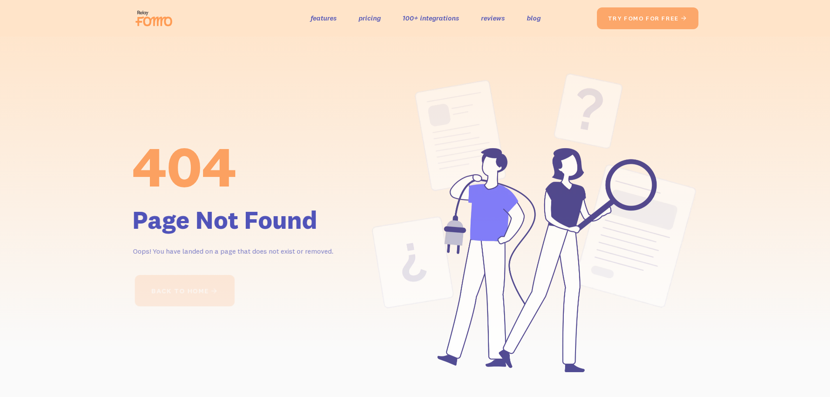 Image resolution: width=830 pixels, height=397 pixels. Describe the element at coordinates (245, 251) in the screenshot. I see `p: Oops! You have landed on a page that does not exist or removed.` at that location.